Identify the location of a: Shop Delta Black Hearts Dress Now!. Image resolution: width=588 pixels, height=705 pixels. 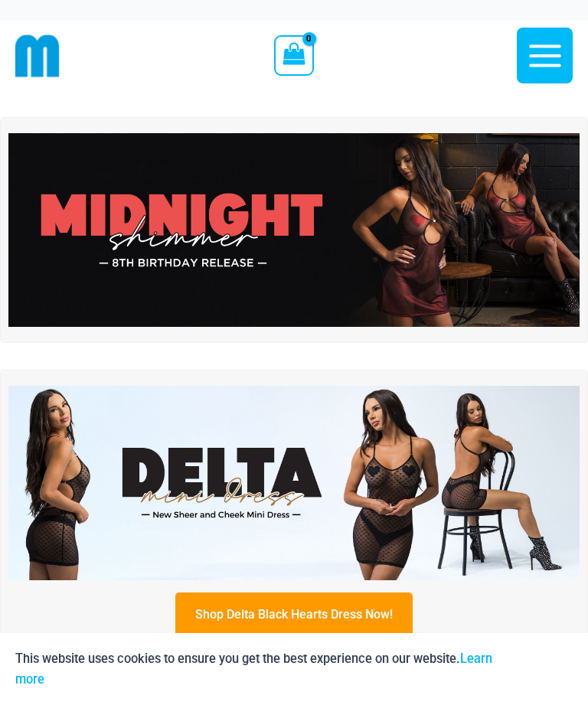
(294, 614).